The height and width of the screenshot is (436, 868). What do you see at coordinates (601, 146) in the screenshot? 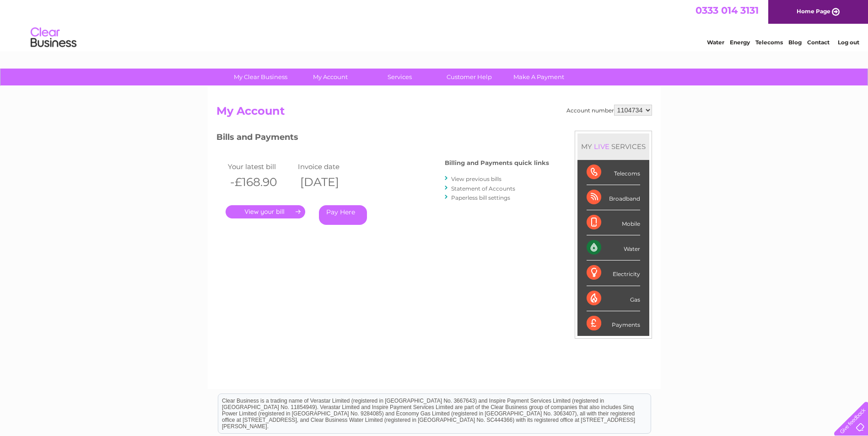
I see `div: LIVE` at bounding box center [601, 146].